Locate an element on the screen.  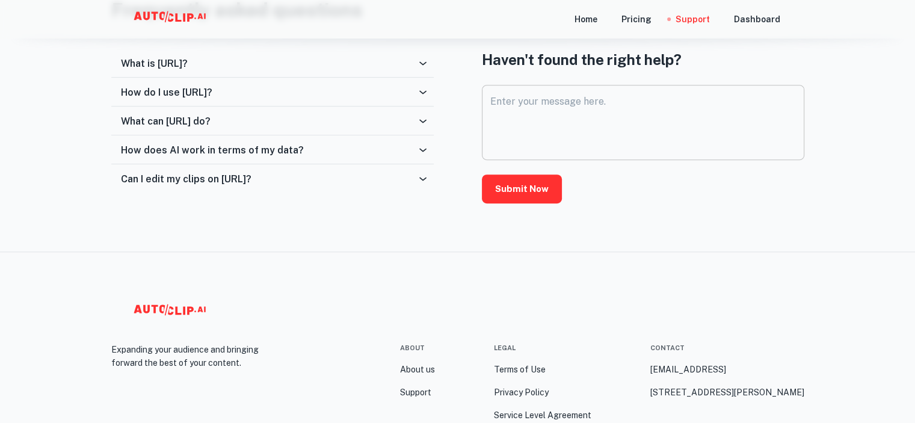
div: How does AI work in terms of my data? is located at coordinates (272, 150).